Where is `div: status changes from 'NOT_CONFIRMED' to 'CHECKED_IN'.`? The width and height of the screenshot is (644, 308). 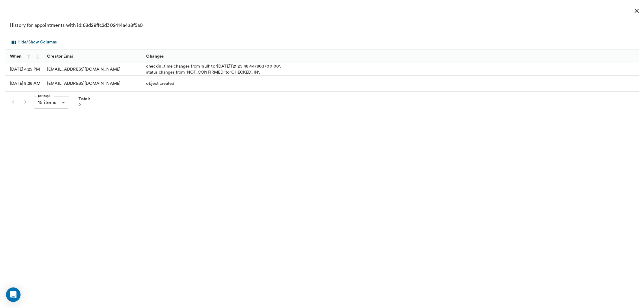 div: status changes from 'NOT_CONFIRMED' to 'CHECKED_IN'. is located at coordinates (213, 73).